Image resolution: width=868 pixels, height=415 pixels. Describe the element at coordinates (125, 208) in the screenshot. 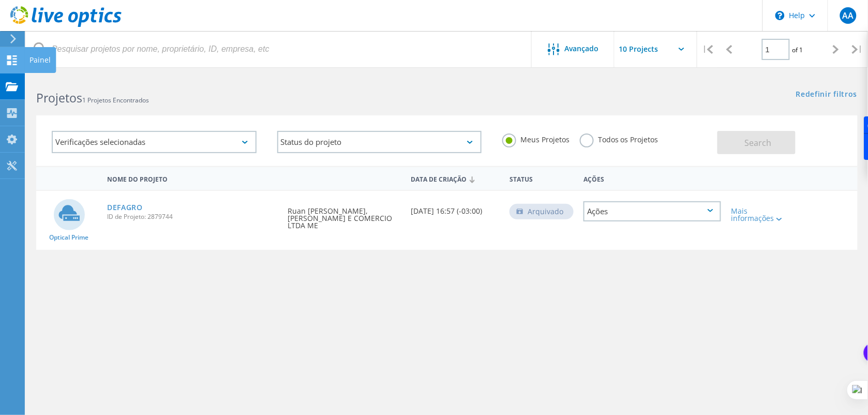

I see `a: DEFAGRO` at that location.